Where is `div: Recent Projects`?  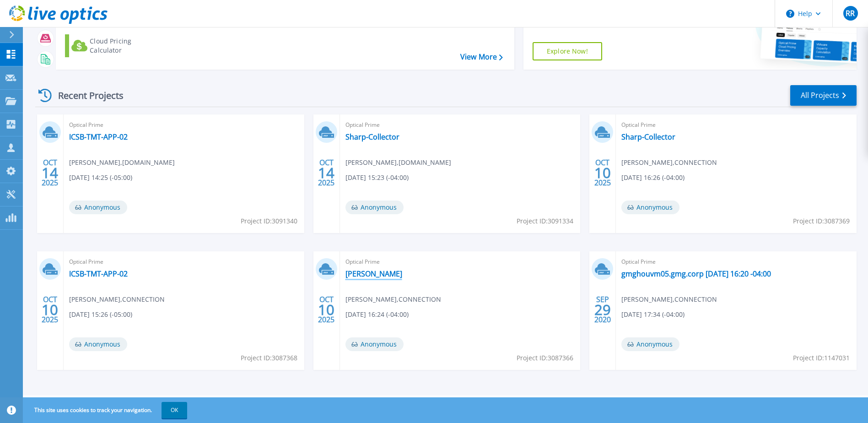
div: Recent Projects is located at coordinates (85, 96).